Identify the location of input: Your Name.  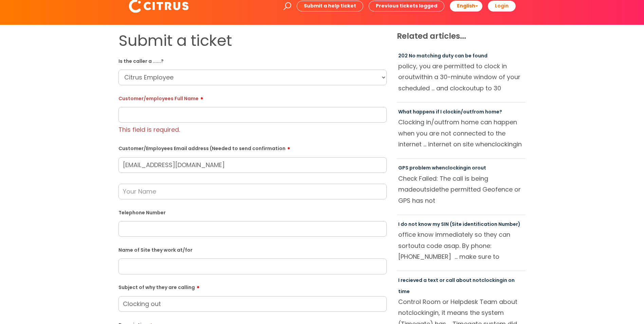
(253, 191).